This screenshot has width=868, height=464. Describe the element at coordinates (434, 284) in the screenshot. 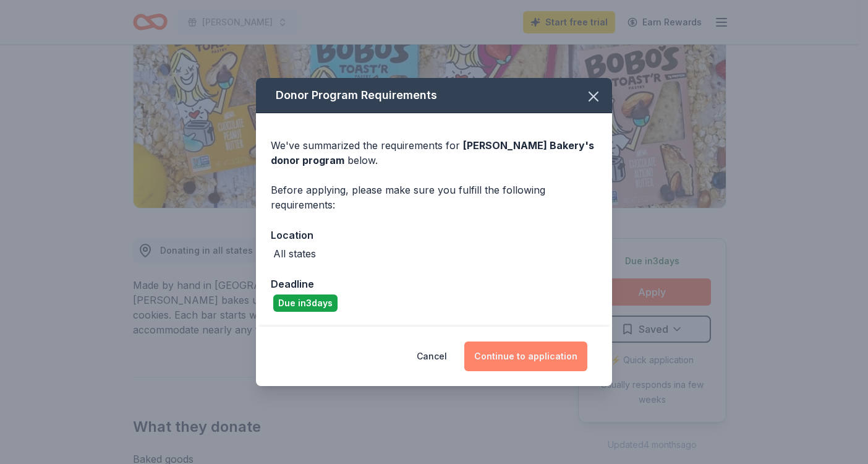

I see `div: Deadline` at that location.